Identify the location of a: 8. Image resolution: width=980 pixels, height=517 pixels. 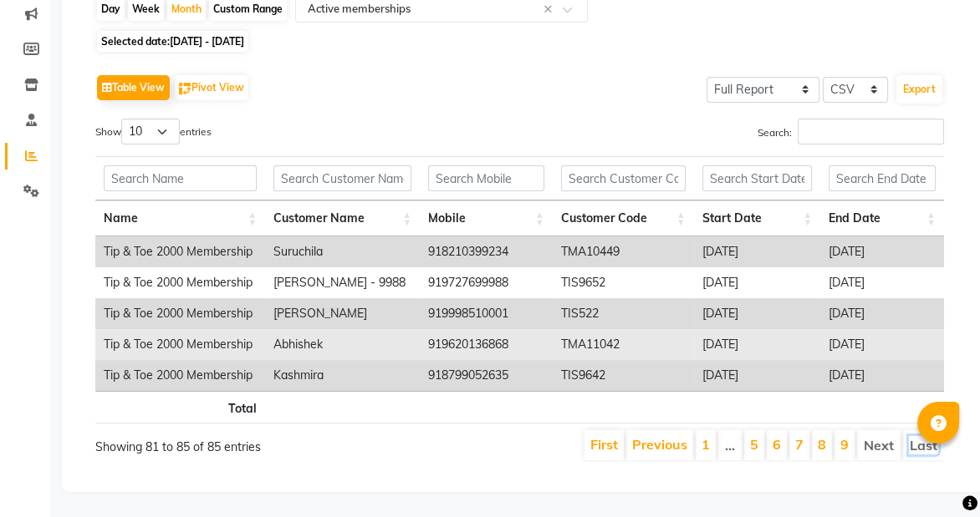
(822, 444).